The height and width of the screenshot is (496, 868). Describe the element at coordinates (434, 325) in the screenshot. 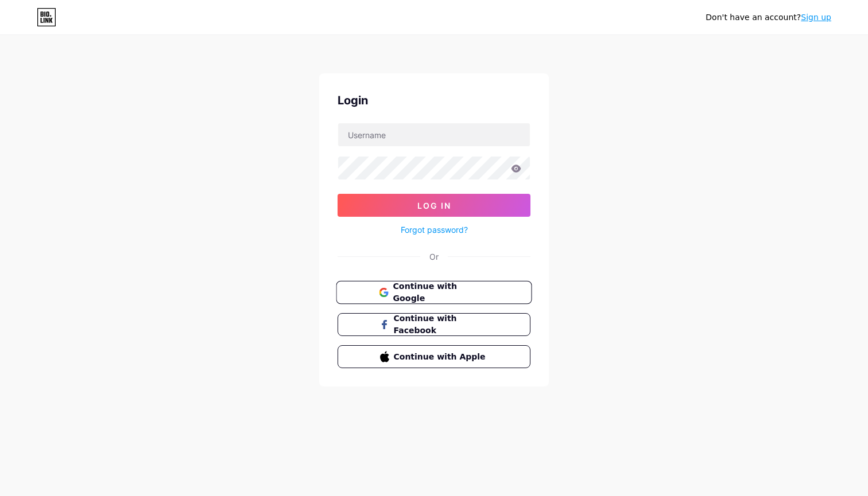

I see `button: Continue with Facebook` at that location.